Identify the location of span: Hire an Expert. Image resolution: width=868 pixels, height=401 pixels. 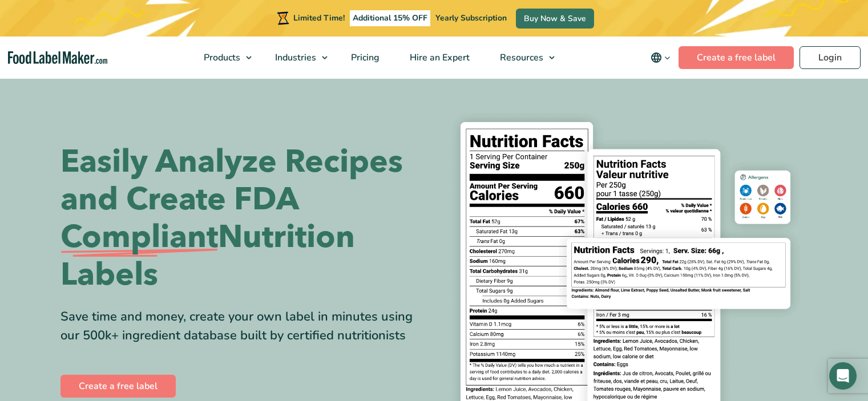
(438, 58).